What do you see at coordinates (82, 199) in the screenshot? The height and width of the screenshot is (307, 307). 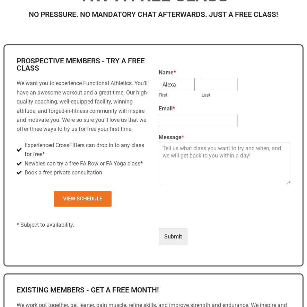 I see `span: View Schedule` at bounding box center [82, 199].